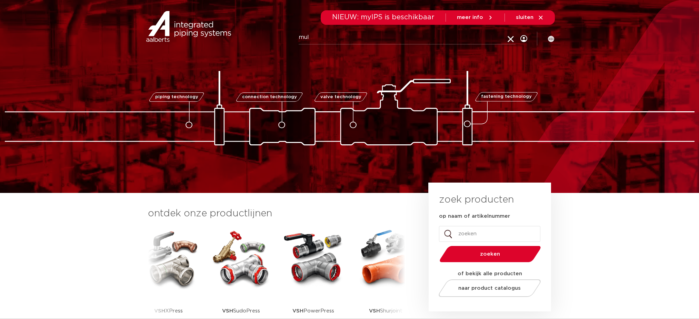 The height and width of the screenshot is (319, 699). What do you see at coordinates (530, 18) in the screenshot?
I see `a: sluiten` at bounding box center [530, 18].